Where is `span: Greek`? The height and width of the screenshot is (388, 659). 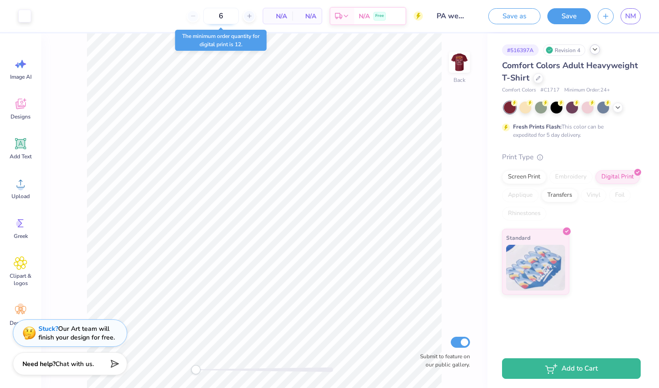 span: Greek is located at coordinates (21, 236).